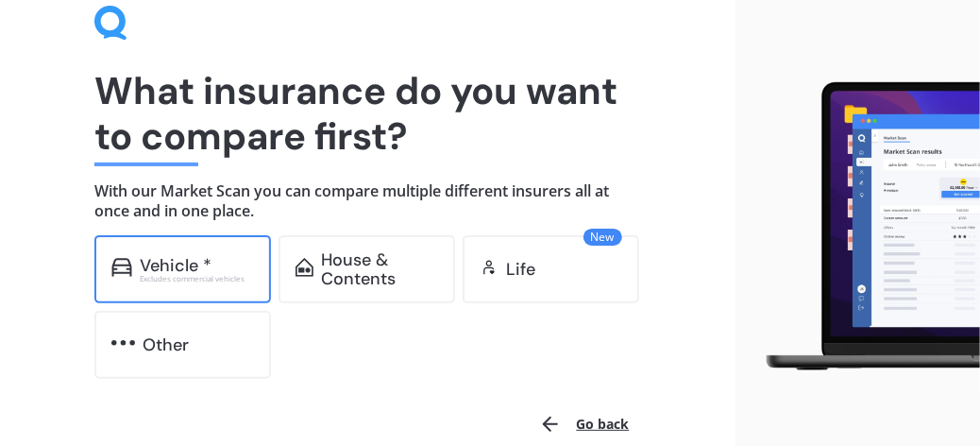  What do you see at coordinates (122, 267) in the screenshot?
I see `img: car.f15378c7a67c060ca3f3.svg` at bounding box center [122, 267].